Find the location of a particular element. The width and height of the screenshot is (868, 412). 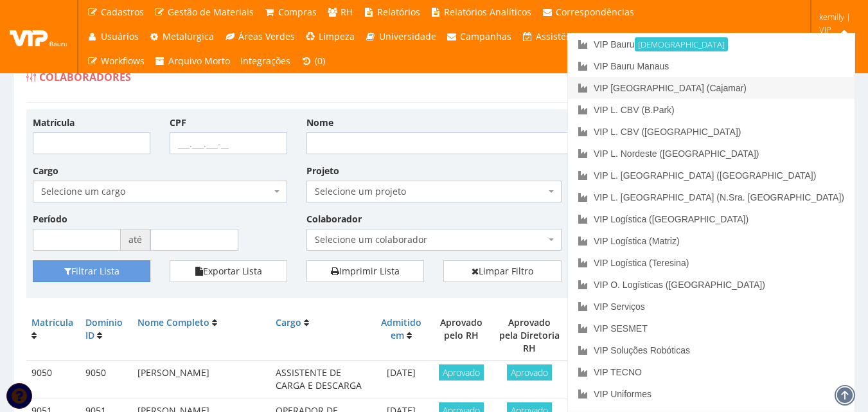

a: Usuários is located at coordinates (112, 36).